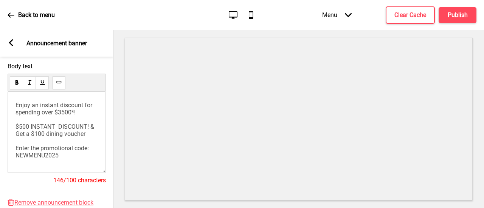 This screenshot has width=484, height=208. Describe the element at coordinates (79, 180) in the screenshot. I see `span: 146/100 characters` at that location.